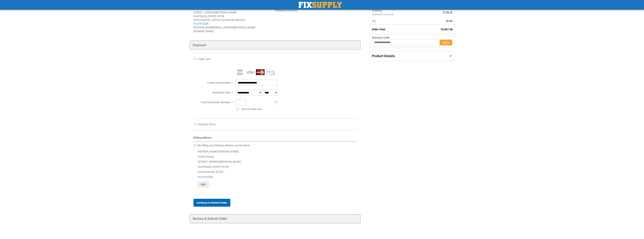 The height and width of the screenshot is (239, 644). Describe the element at coordinates (212, 203) in the screenshot. I see `button: Continue to Review Order` at that location.